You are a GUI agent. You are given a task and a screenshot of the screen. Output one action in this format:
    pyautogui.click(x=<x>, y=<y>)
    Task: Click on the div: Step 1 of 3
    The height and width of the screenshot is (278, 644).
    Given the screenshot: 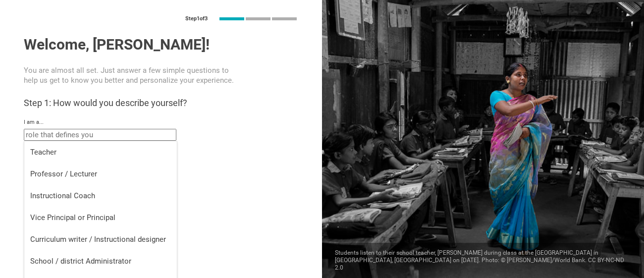 What is the action you would take?
    pyautogui.click(x=196, y=19)
    